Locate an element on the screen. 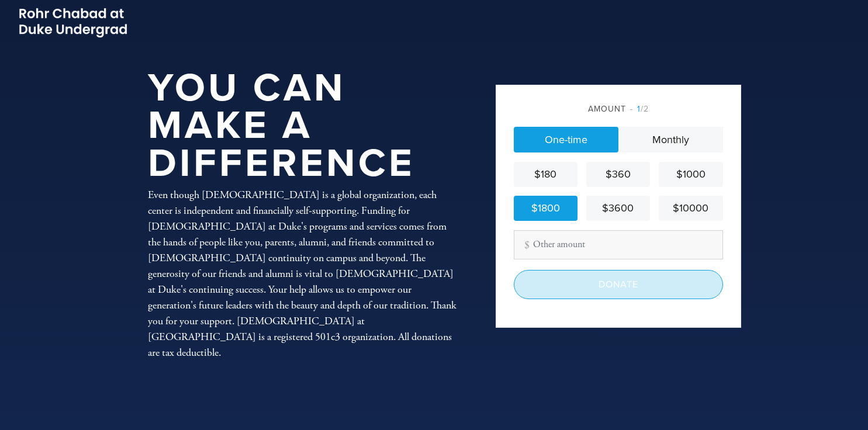 Image resolution: width=868 pixels, height=430 pixels. div: Amount is located at coordinates (618, 108).